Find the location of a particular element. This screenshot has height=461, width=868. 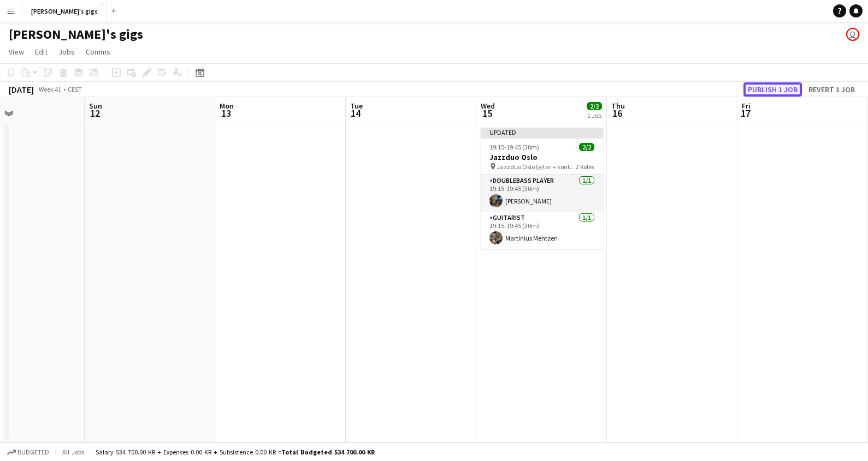

span: 17 is located at coordinates (745, 113).